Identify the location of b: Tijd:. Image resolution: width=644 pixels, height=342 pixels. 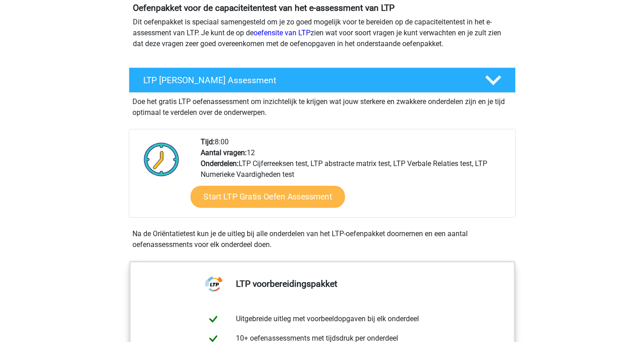
(207, 141).